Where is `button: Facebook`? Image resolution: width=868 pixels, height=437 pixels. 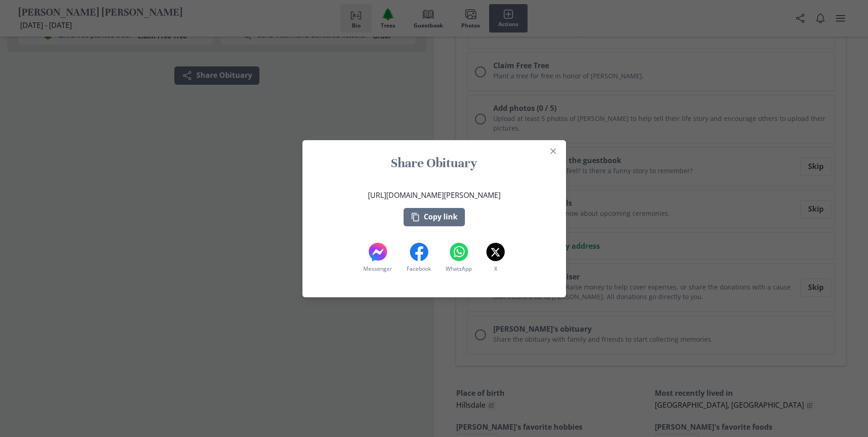 button: Facebook is located at coordinates (418, 258).